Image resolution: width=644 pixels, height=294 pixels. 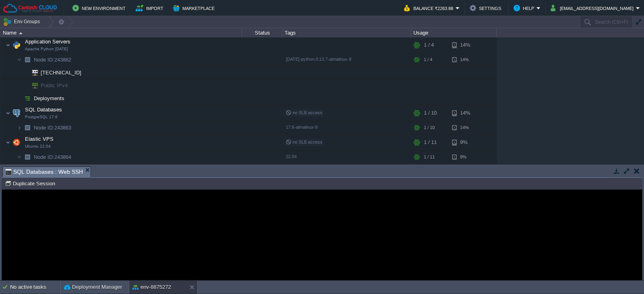 I want to click on span: 22.04, so click(x=291, y=157).